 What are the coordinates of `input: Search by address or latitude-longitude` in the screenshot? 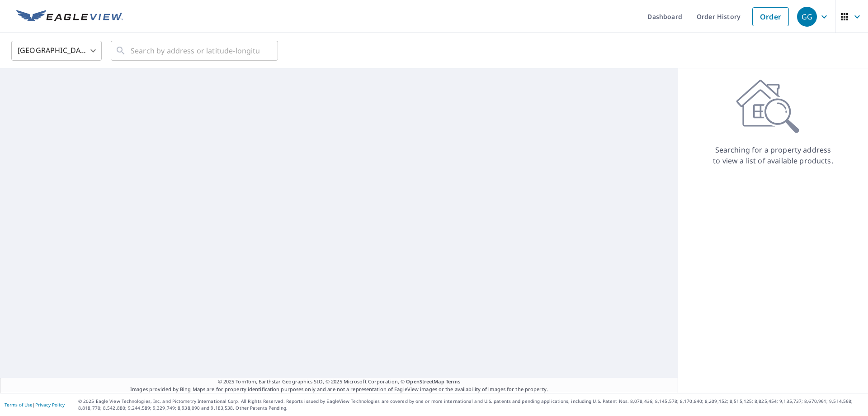 It's located at (195, 51).